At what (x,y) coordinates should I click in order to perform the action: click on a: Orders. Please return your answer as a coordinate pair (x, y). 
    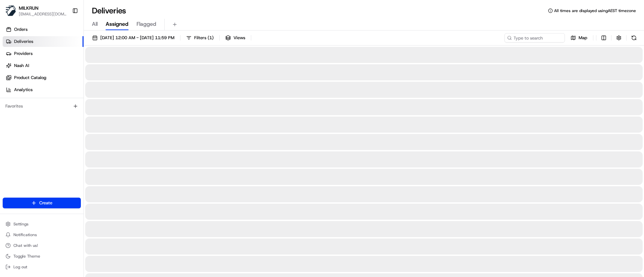
    Looking at the image, I should click on (43, 30).